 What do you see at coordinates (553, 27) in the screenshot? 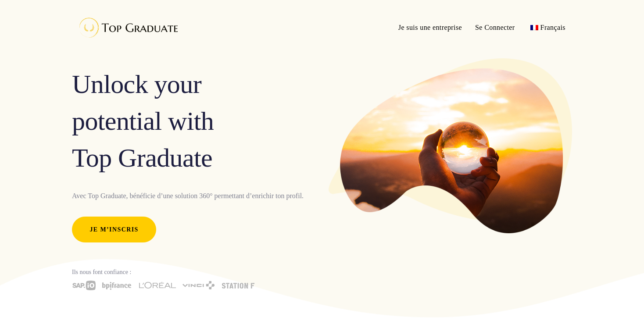
I see `span: Français` at bounding box center [553, 27].